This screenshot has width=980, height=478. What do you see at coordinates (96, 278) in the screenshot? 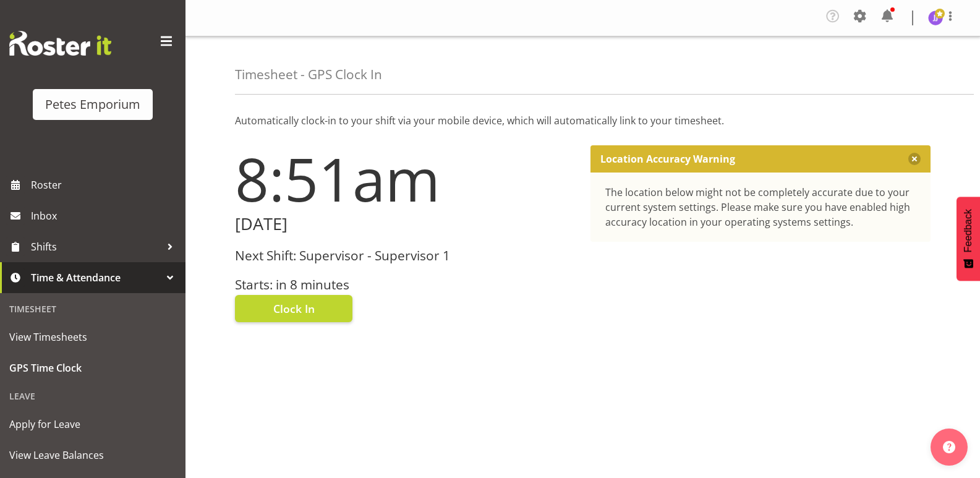
I see `span: Time & Attendance` at bounding box center [96, 278].